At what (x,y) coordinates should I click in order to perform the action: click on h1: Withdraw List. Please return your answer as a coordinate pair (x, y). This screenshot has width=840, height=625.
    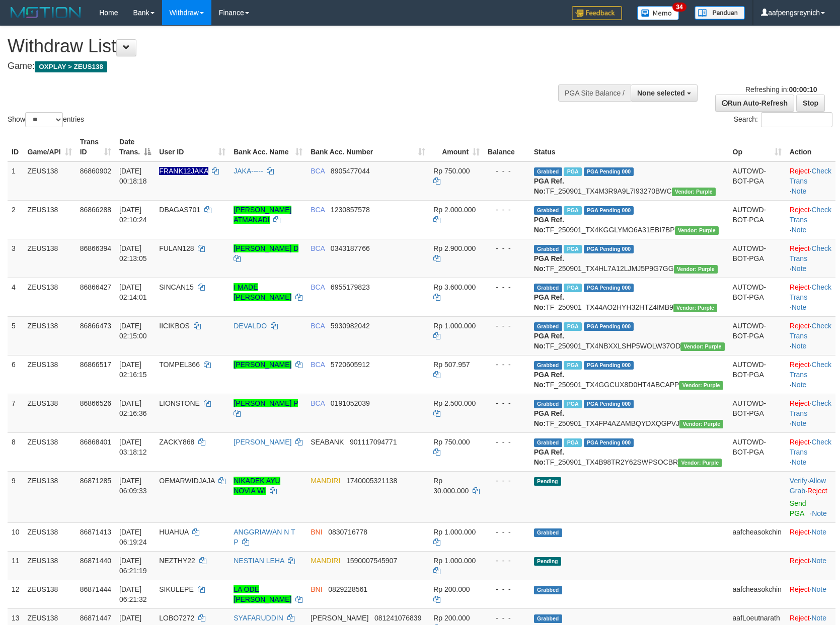
    Looking at the image, I should click on (279, 46).